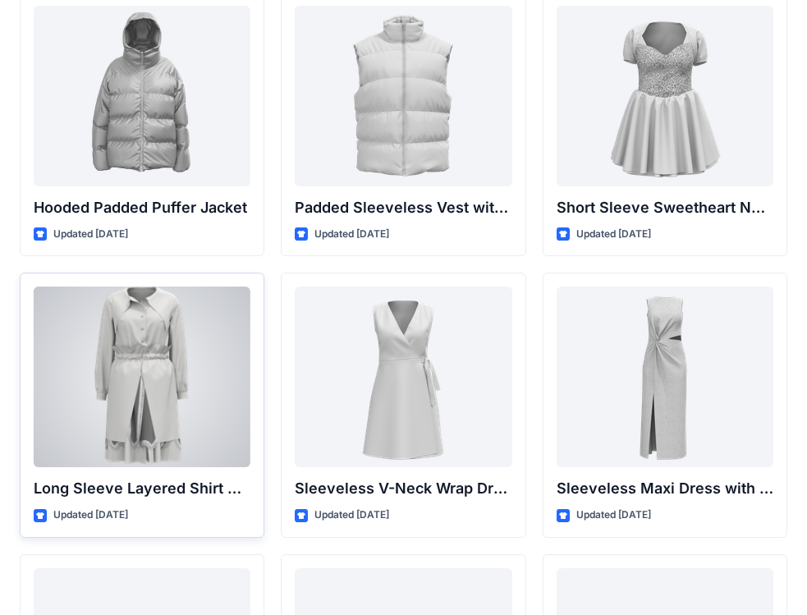  I want to click on p: Short Sleeve Sweetheart Neckline Mini Dress with Textured Bodice, so click(665, 208).